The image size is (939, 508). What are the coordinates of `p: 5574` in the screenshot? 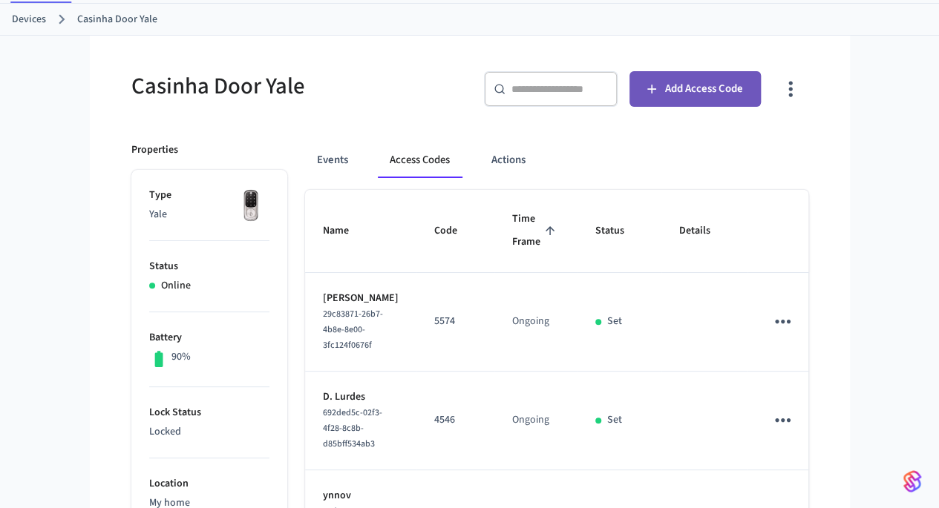 It's located at (455, 321).